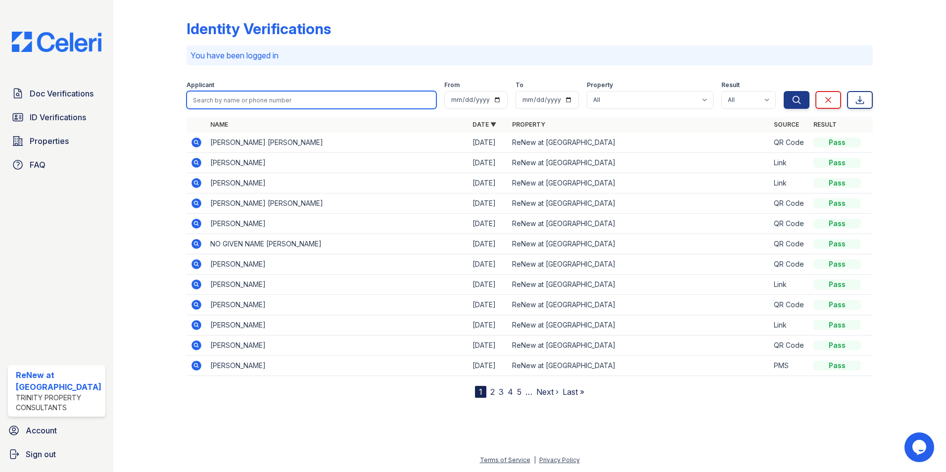 The height and width of the screenshot is (472, 946). What do you see at coordinates (786, 124) in the screenshot?
I see `a: Source` at bounding box center [786, 124].